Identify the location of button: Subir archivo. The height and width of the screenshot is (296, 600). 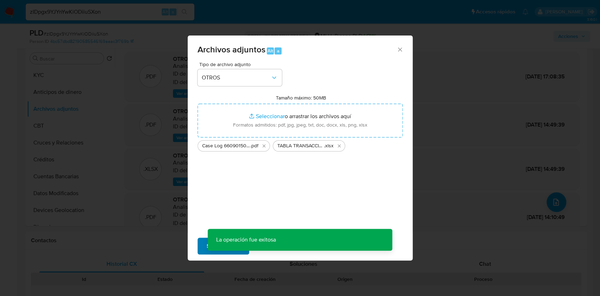
(223, 246).